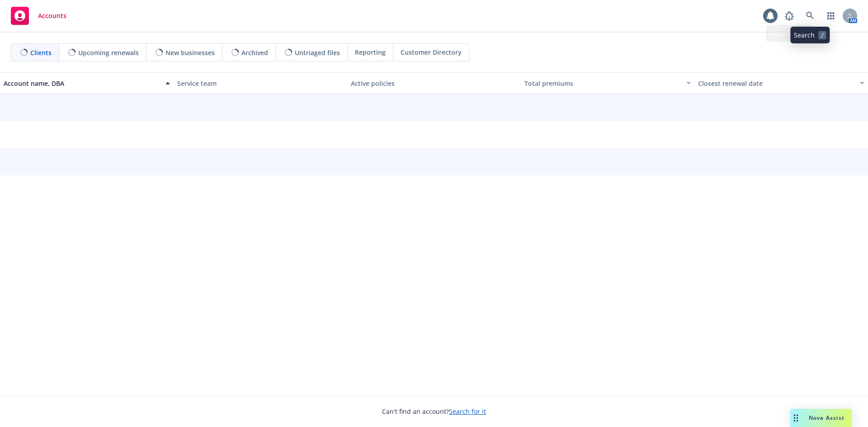  Describe the element at coordinates (109, 52) in the screenshot. I see `span: Upcoming renewals` at that location.